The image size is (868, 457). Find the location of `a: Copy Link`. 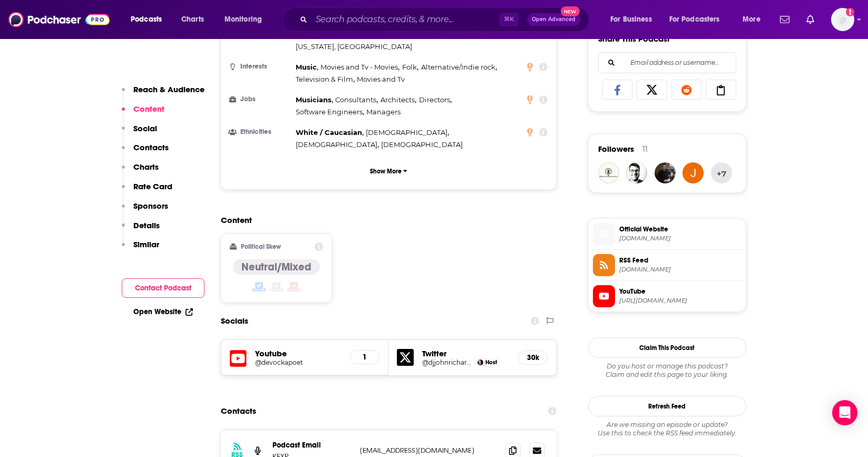

a: Copy Link is located at coordinates (721, 89).